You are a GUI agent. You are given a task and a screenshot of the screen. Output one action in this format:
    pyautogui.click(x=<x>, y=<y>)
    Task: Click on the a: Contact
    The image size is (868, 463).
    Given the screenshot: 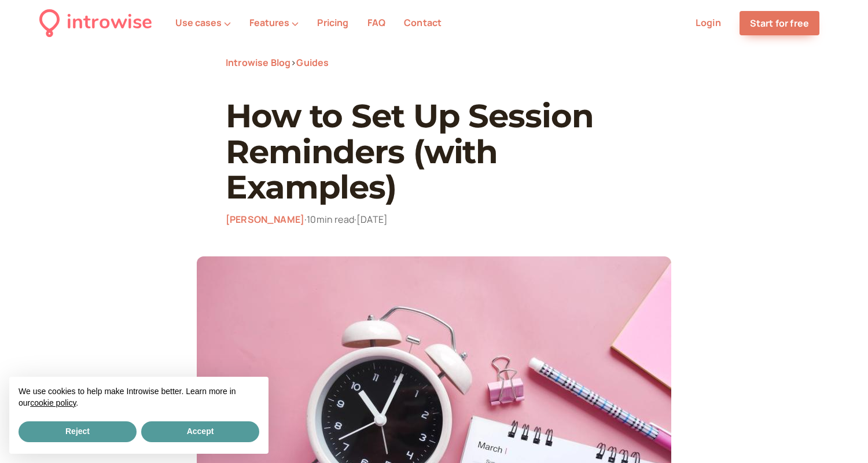 What is the action you would take?
    pyautogui.click(x=422, y=23)
    